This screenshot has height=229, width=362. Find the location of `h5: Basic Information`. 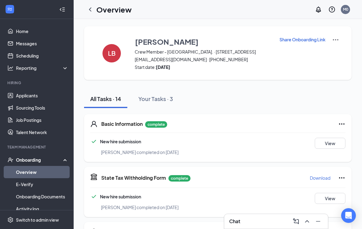

h5: Basic Information is located at coordinates (122, 124).